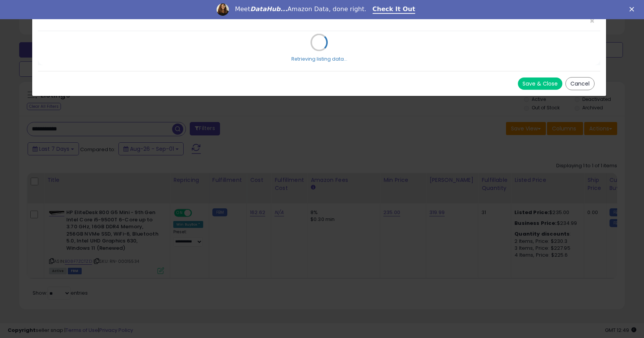 This screenshot has width=644, height=338. Describe the element at coordinates (300, 9) in the screenshot. I see `div: Meet Amazon Data, done right.` at that location.